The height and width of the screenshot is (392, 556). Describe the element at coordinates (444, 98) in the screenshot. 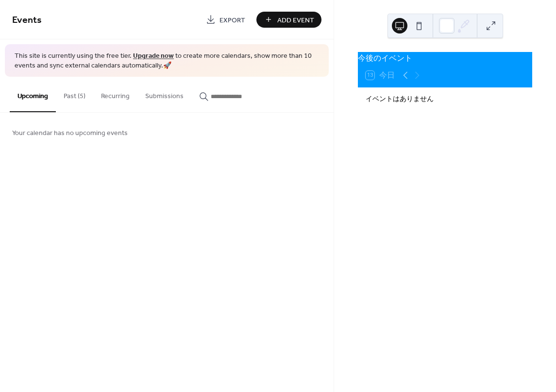

I see `div: イベントはありません` at that location.